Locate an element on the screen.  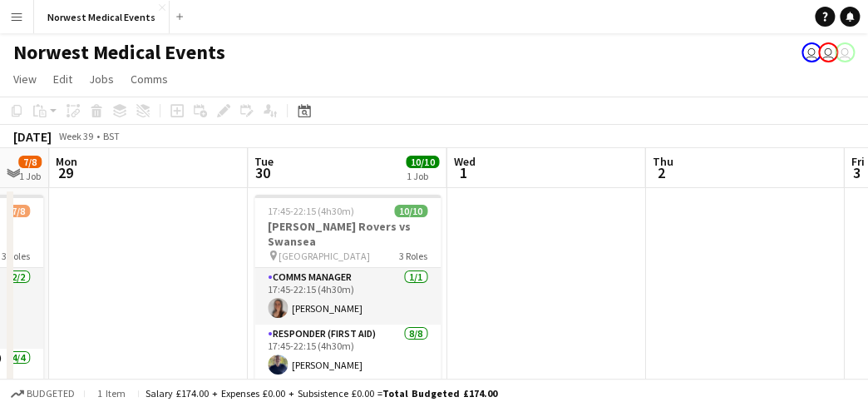
span: Wed is located at coordinates (464, 162).